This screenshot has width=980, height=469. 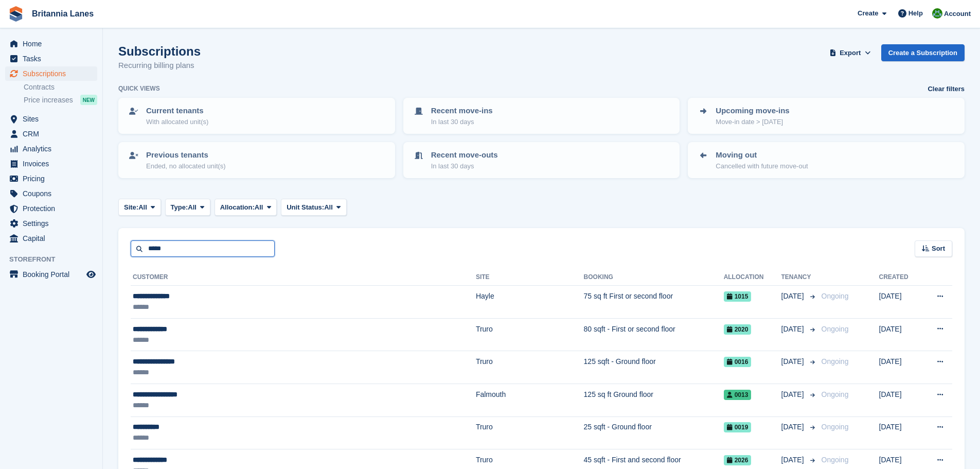 I want to click on span: Protection, so click(x=53, y=208).